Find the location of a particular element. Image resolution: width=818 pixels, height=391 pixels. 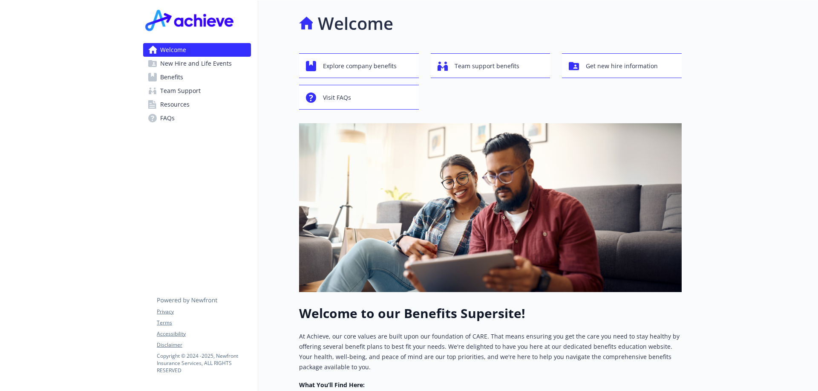

a: Benefits is located at coordinates (197, 77).